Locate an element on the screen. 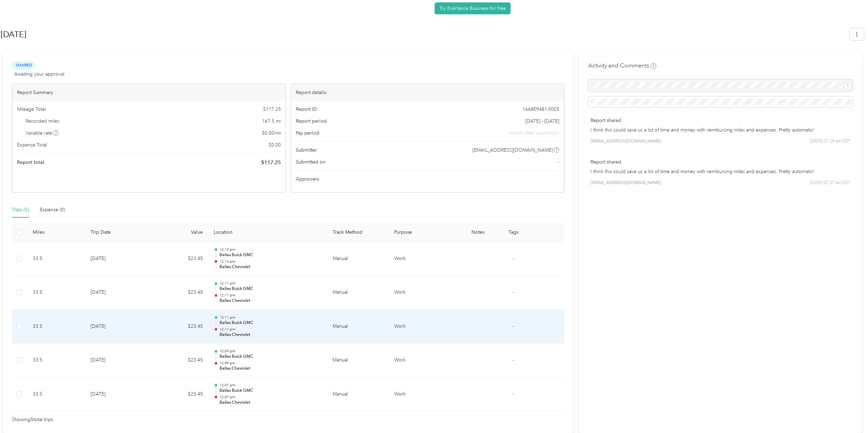 This screenshot has height=433, width=868. span: shown after submission is located at coordinates (534, 133).